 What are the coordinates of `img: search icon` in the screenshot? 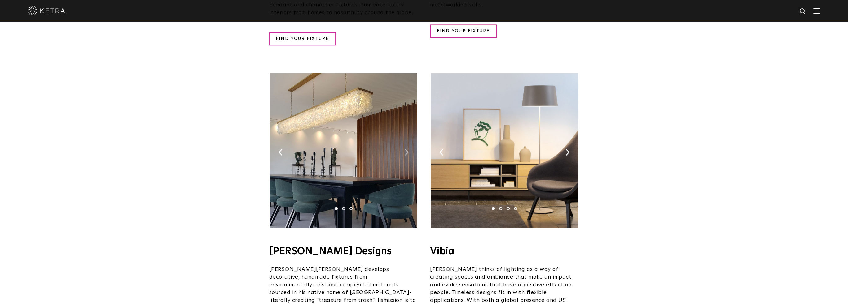 It's located at (803, 11).